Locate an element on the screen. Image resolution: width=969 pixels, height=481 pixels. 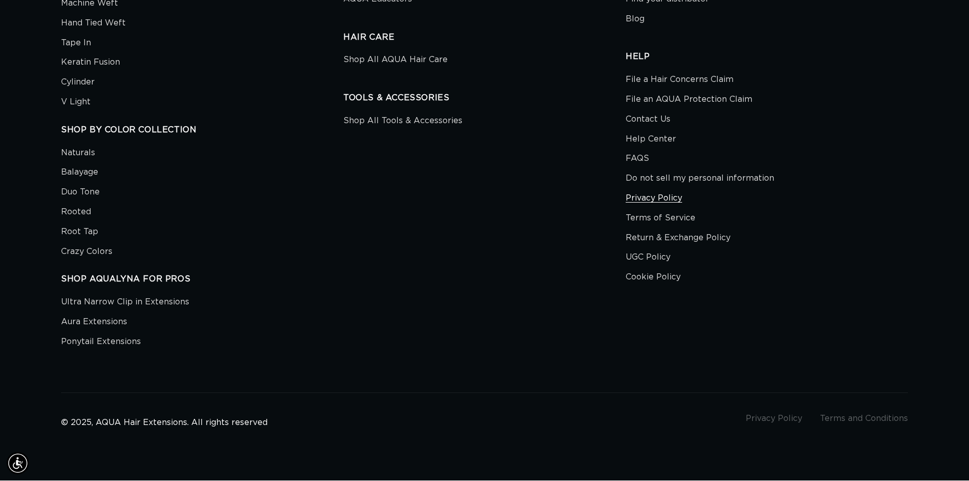
h2: HAIR CARE is located at coordinates (484, 37).